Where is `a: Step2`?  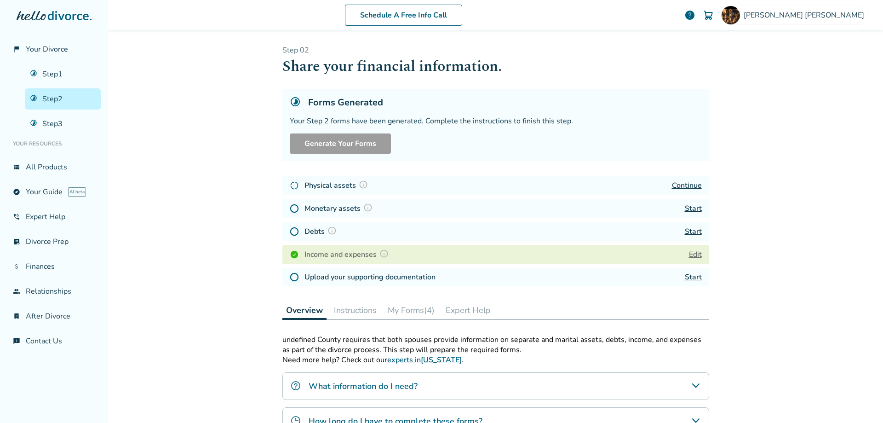
a: Step2 is located at coordinates (63, 99).